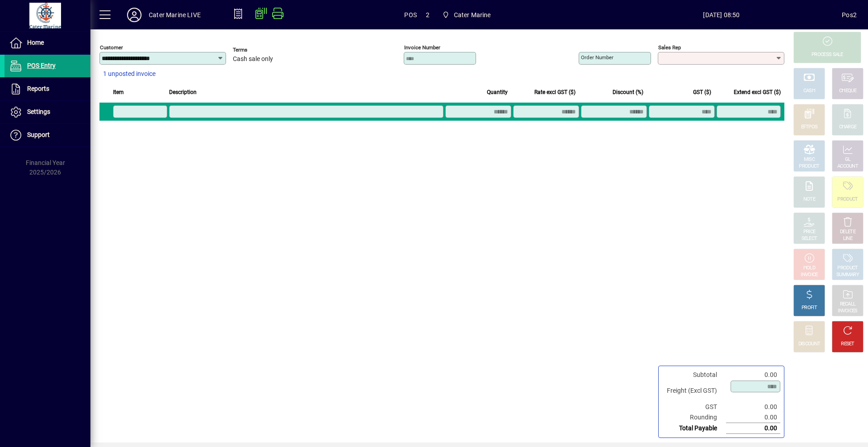 The height and width of the screenshot is (447, 868). Describe the element at coordinates (111, 48) in the screenshot. I see `mat-label: Customer` at that location.